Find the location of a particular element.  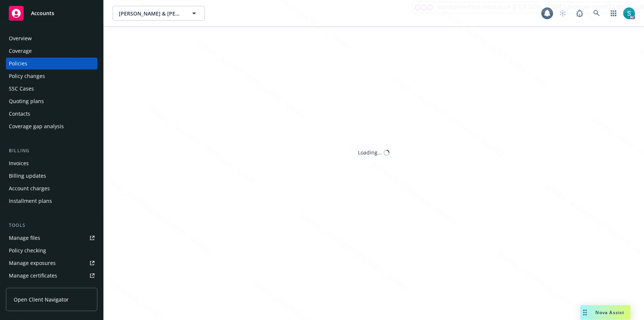

a: Policy changes is located at coordinates (51, 76).